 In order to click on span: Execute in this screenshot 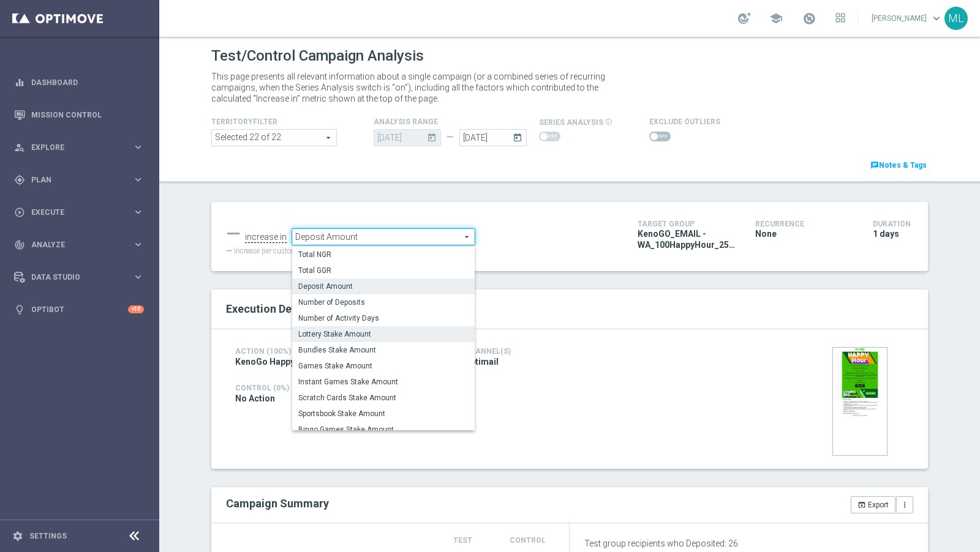, I will do `click(81, 212)`.